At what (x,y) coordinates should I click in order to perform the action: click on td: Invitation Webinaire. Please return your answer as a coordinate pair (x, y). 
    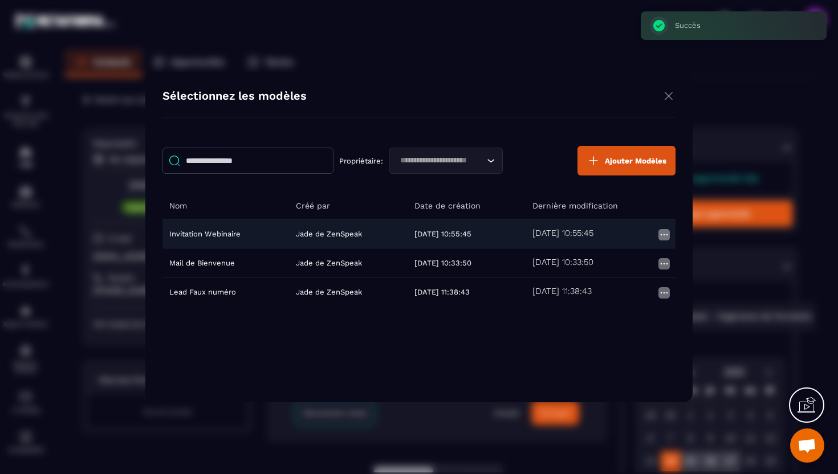
    Looking at the image, I should click on (226, 234).